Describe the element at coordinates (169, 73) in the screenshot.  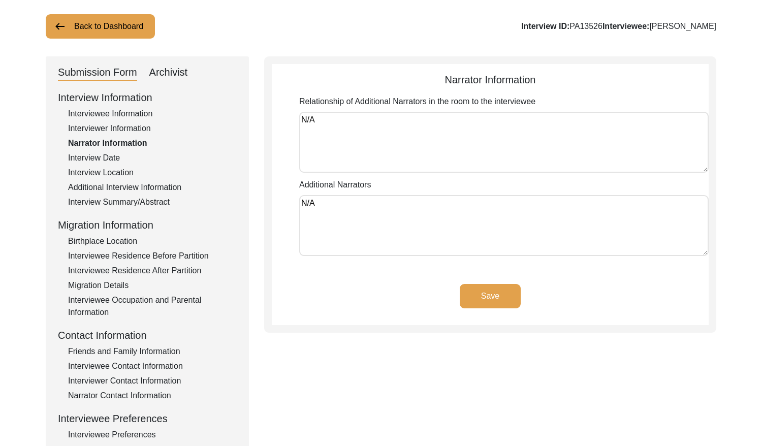
I see `div: Archivist` at that location.